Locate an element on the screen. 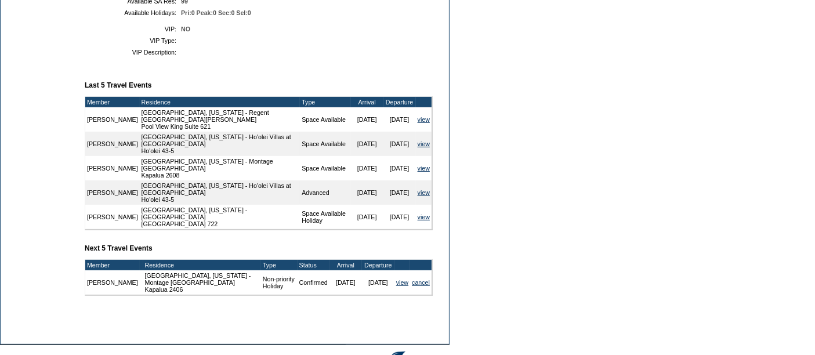 The image size is (815, 355). a: cancel is located at coordinates (420, 282).